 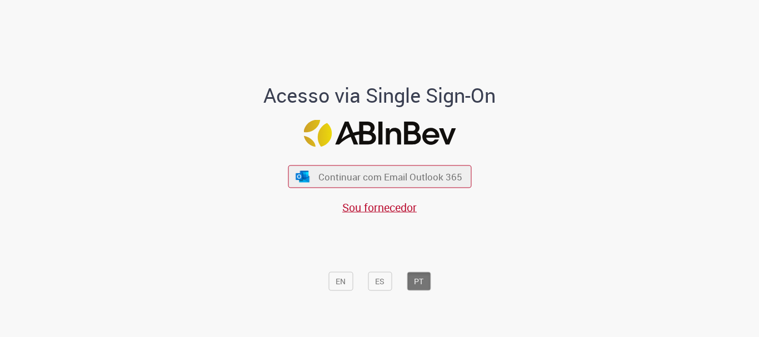 I want to click on h1: Acesso via Single Sign-On, so click(x=379, y=96).